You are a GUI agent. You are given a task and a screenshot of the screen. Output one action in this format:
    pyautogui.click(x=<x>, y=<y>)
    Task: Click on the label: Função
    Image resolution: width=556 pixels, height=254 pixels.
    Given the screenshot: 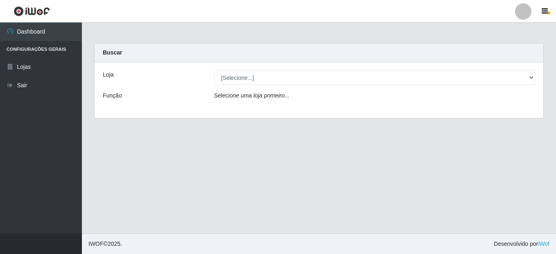 What is the action you would take?
    pyautogui.click(x=112, y=95)
    